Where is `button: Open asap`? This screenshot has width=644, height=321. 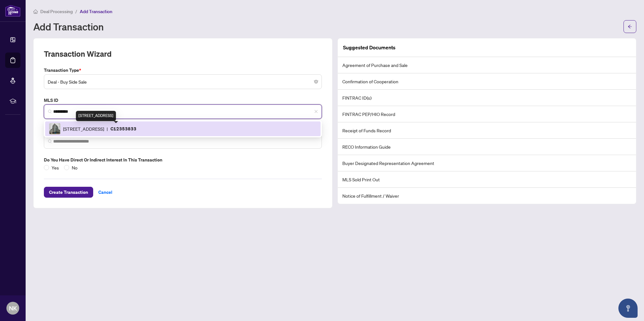
button: Open asap is located at coordinates (628, 308).